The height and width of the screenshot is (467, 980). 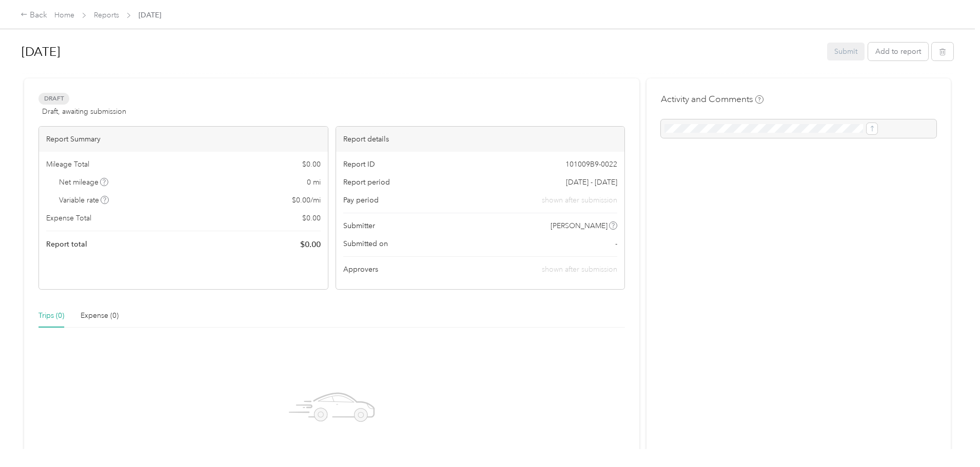 What do you see at coordinates (64, 15) in the screenshot?
I see `a: Home` at bounding box center [64, 15].